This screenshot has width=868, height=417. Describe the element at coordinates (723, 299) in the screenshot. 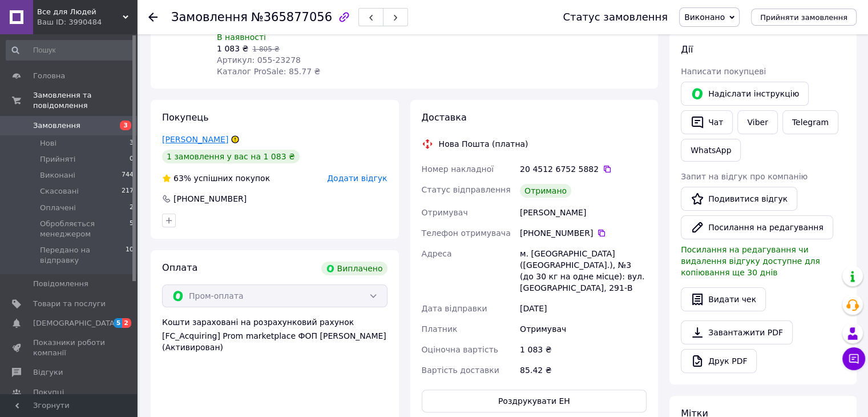

I see `button: Видати чек` at that location.